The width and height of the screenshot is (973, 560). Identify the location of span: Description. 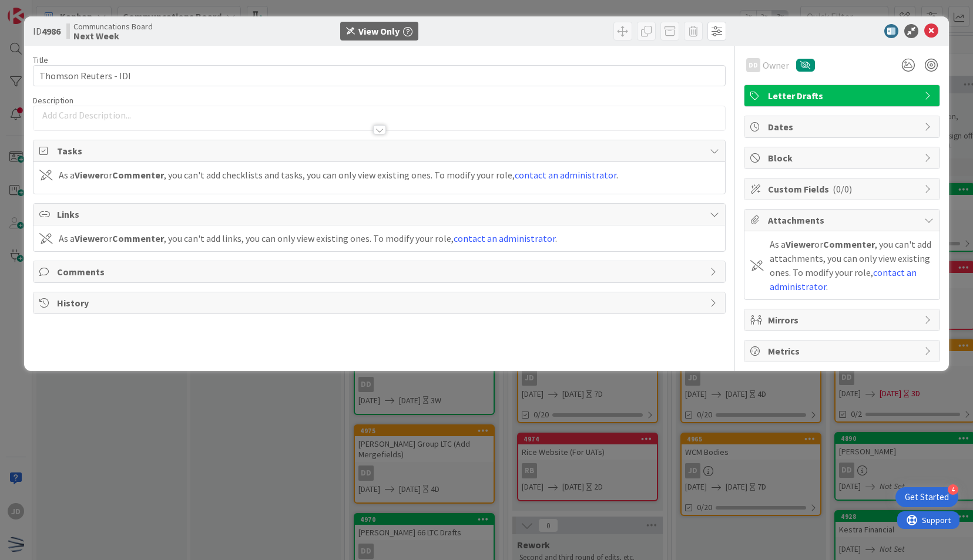
(53, 101).